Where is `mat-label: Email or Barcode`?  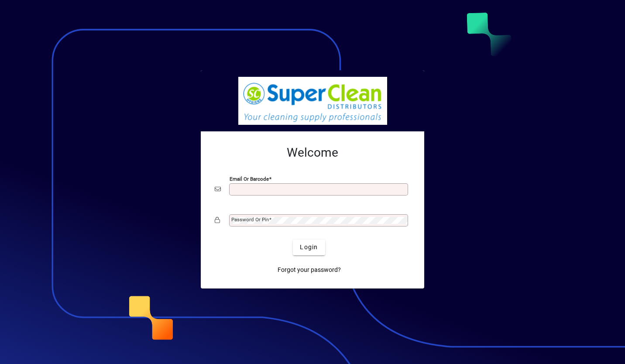 mat-label: Email or Barcode is located at coordinates (249, 179).